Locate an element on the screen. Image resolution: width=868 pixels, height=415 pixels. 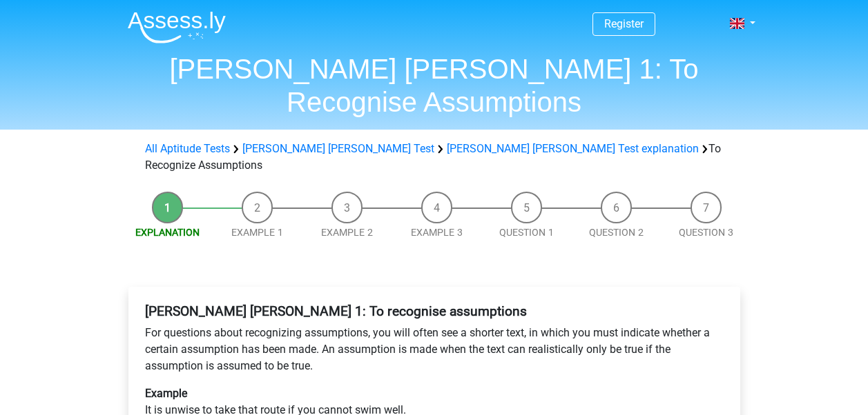
b: Example is located at coordinates (166, 393).